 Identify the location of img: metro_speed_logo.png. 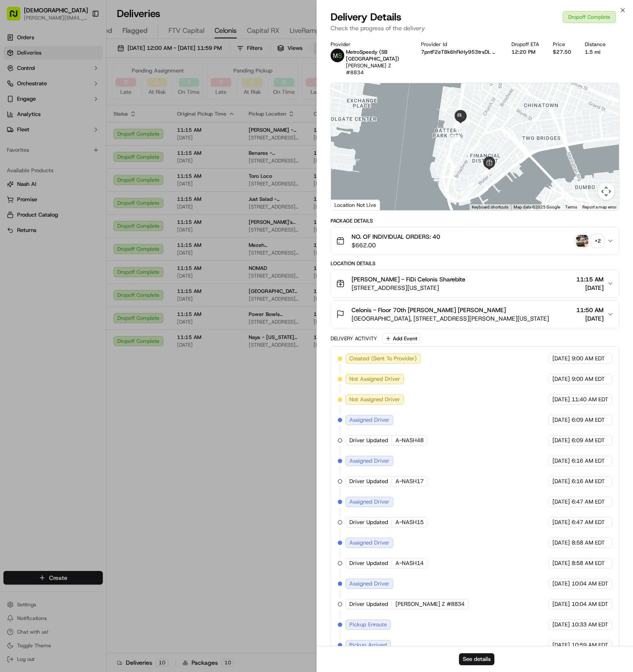
(337, 55).